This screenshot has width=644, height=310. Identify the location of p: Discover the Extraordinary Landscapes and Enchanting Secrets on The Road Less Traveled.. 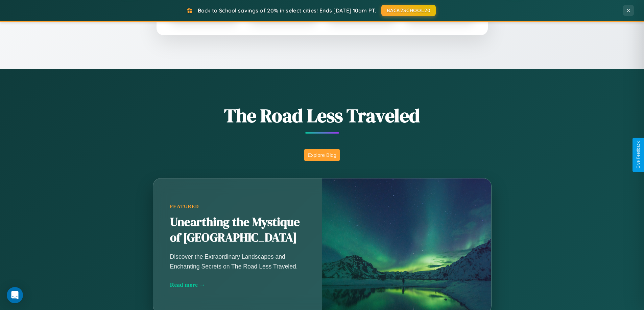
(237, 262).